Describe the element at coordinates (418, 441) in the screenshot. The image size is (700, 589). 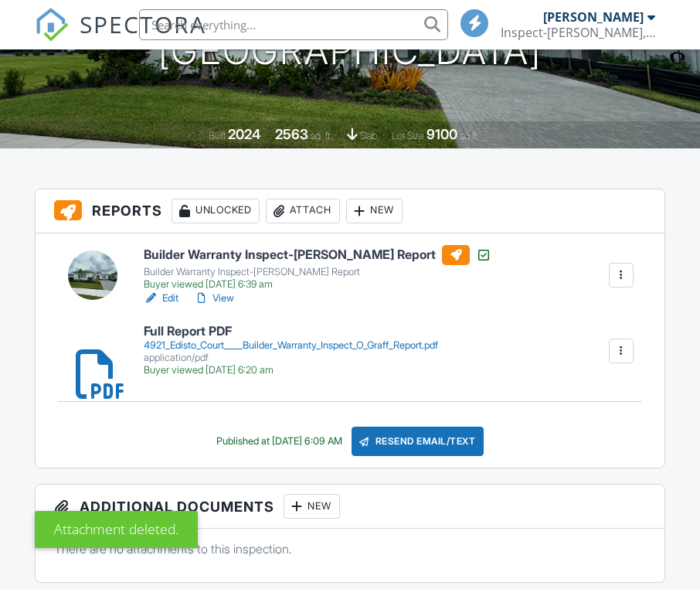
I see `div: Resend Email/Text` at that location.